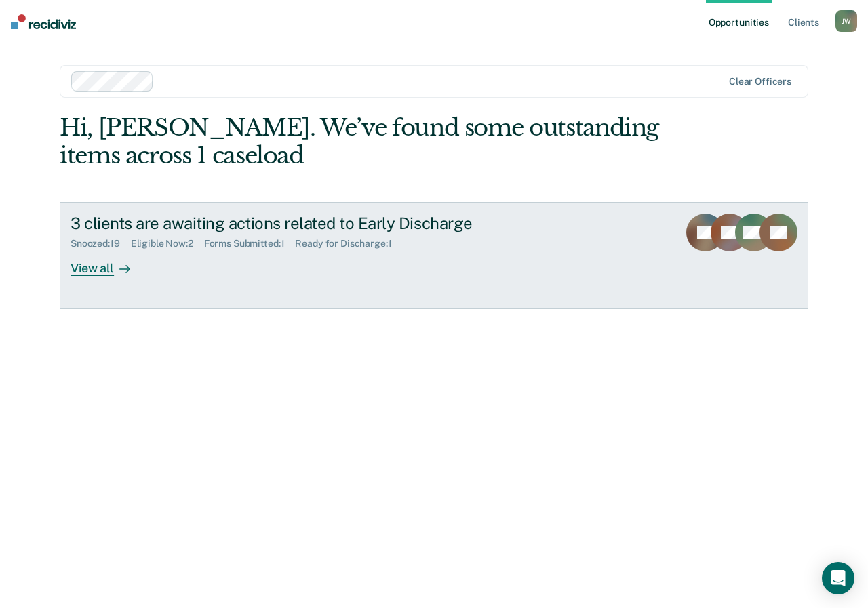  Describe the element at coordinates (309, 223) in the screenshot. I see `div: 3 clients are awaiting actions related to Early Discharge` at that location.